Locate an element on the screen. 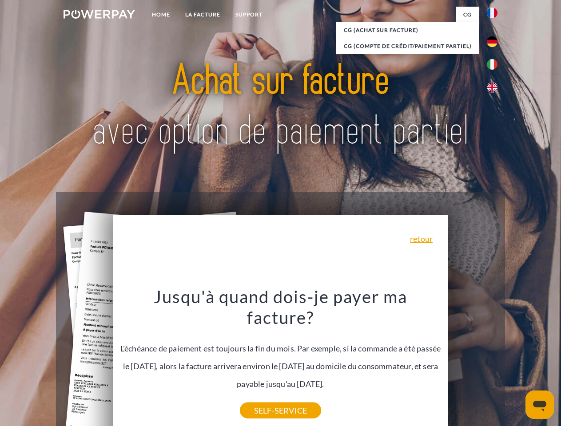 This screenshot has width=561, height=426. a: Home is located at coordinates (161, 15).